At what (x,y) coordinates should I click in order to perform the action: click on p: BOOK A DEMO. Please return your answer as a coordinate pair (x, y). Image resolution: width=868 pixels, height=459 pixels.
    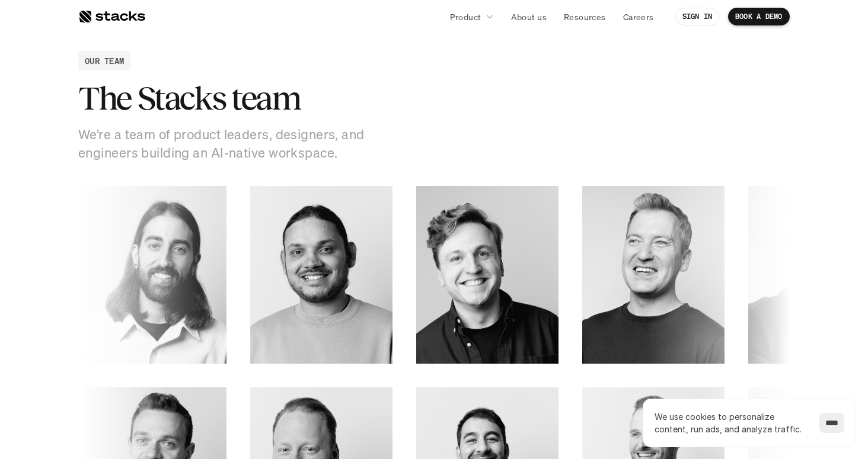
    Looking at the image, I should click on (758, 17).